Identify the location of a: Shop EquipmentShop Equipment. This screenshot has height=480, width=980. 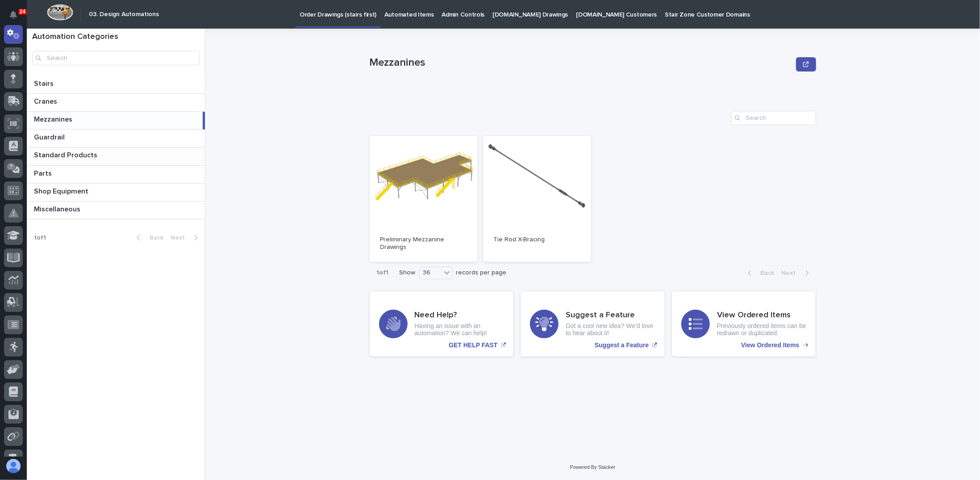
(116, 193).